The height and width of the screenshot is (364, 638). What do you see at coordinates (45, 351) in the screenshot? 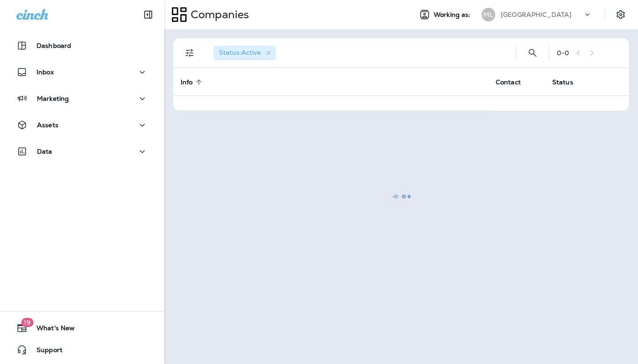
I see `span: Support` at bounding box center [45, 351].